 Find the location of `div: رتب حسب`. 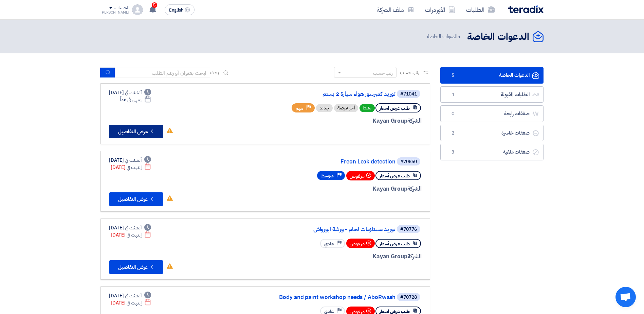

div: رتب حسب is located at coordinates (383, 73).